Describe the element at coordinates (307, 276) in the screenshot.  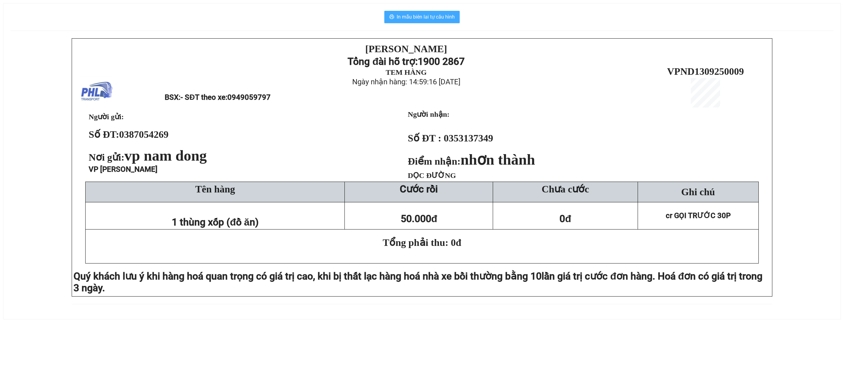
I see `span: Quý khách lưu ý khi hàng hoá quan trọng có giá trị cao, khi bị thất lạc hàng hoá nhà xe bồi thườn...` at that location.